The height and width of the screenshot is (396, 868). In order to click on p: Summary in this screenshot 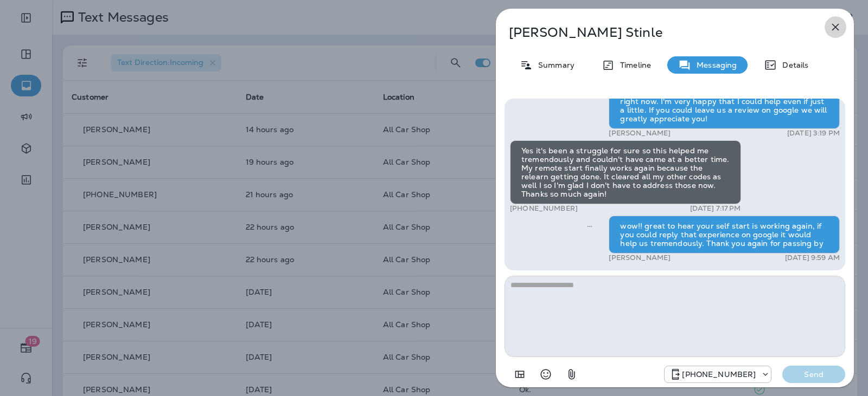, I will do `click(554, 65)`.